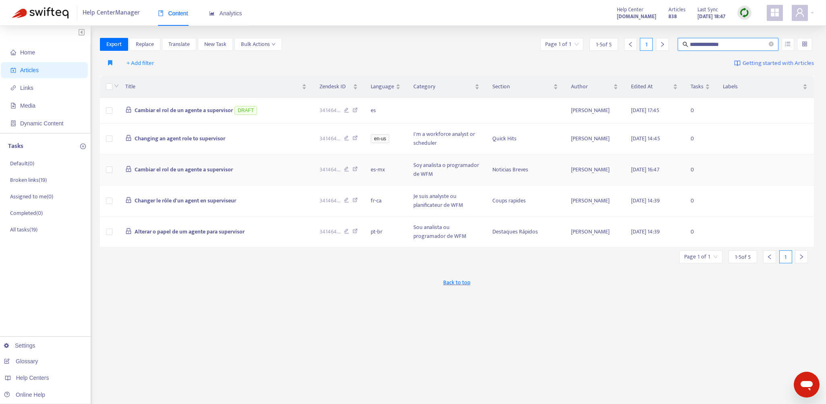 The width and height of the screenshot is (826, 404). Describe the element at coordinates (383, 87) in the screenshot. I see `span: Language` at that location.